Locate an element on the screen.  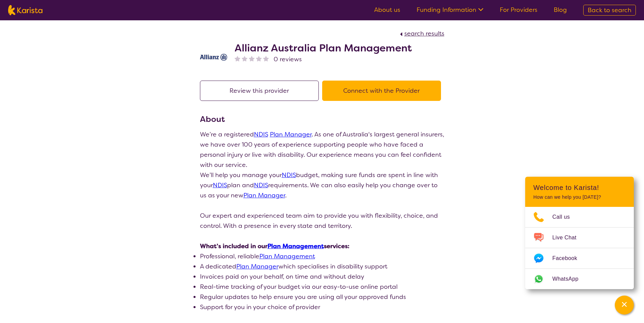
a: Back to search is located at coordinates (609, 10).